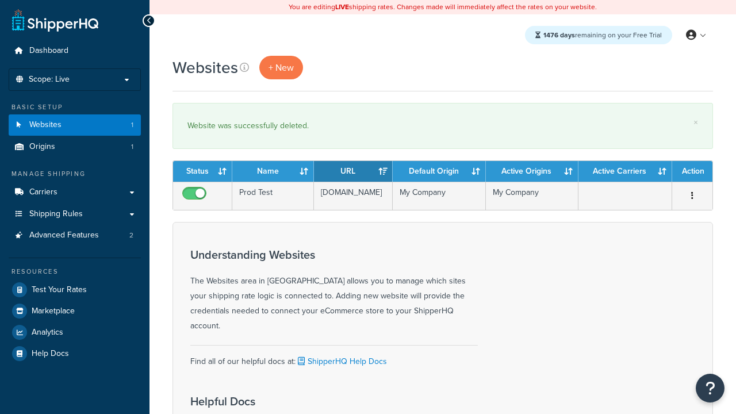  I want to click on span: Marketplace, so click(53, 311).